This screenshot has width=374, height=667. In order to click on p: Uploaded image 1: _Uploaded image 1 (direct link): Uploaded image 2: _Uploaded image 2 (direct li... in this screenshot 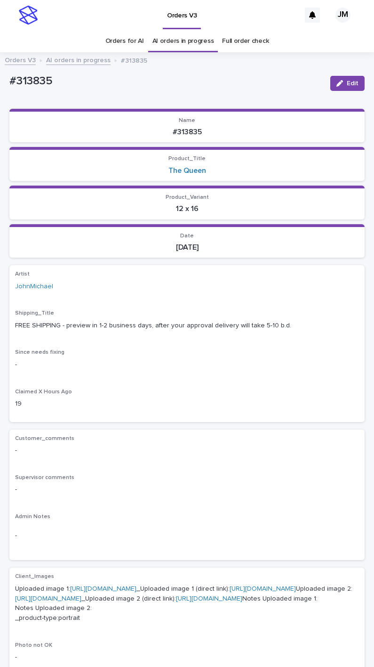, I will do `click(187, 603)`.